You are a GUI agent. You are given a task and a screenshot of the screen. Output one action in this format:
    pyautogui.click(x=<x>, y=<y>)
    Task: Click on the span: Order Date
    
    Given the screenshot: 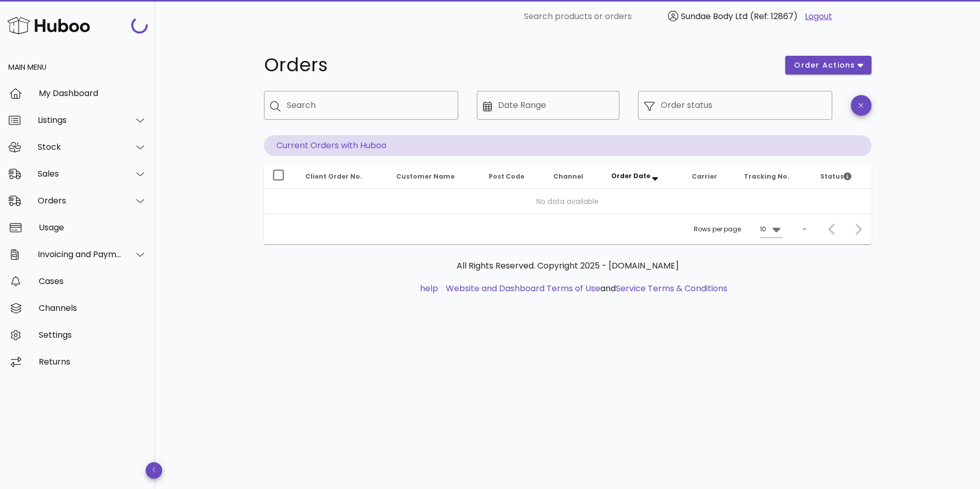 What is the action you would take?
    pyautogui.click(x=630, y=176)
    